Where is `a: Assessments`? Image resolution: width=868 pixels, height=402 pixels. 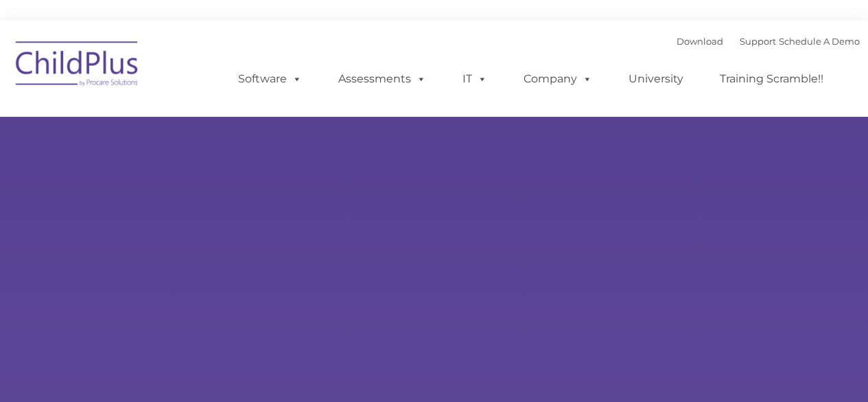
a: Assessments is located at coordinates (382, 79).